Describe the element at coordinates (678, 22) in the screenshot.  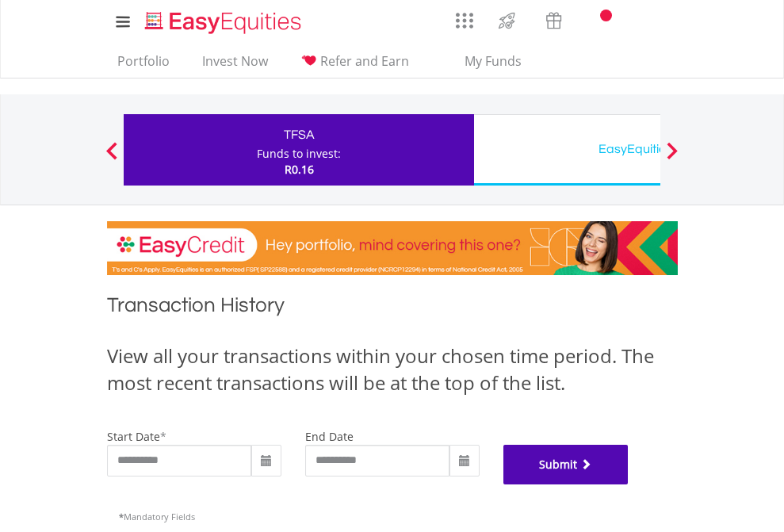
I see `a: My Profile` at that location.